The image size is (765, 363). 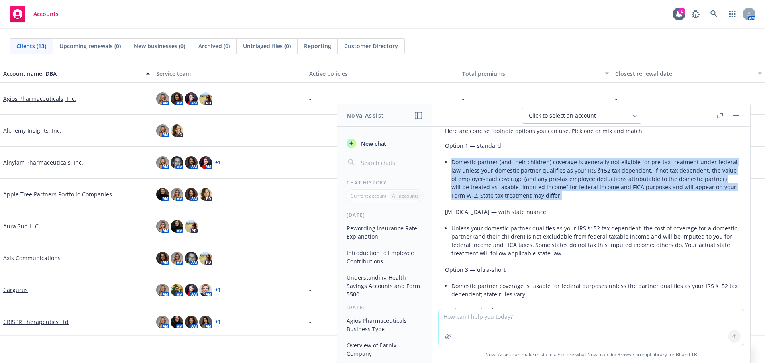 What do you see at coordinates (229, 73) in the screenshot?
I see `button: Service team` at bounding box center [229, 73].